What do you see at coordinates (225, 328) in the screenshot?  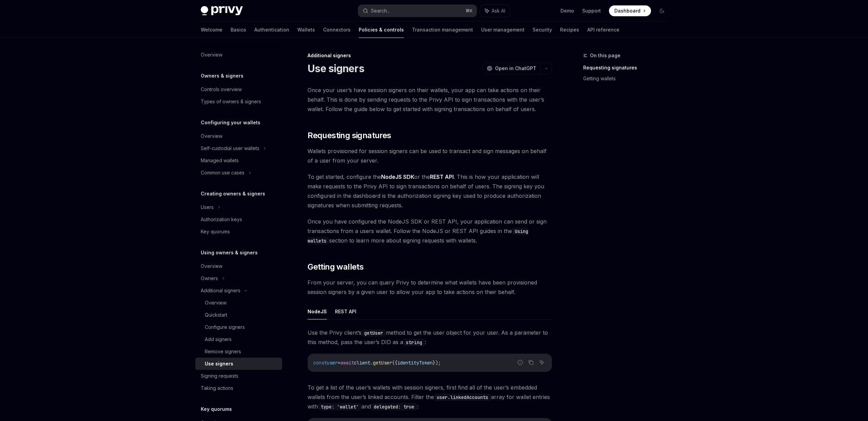 I see `div: Configure signers` at bounding box center [225, 328].